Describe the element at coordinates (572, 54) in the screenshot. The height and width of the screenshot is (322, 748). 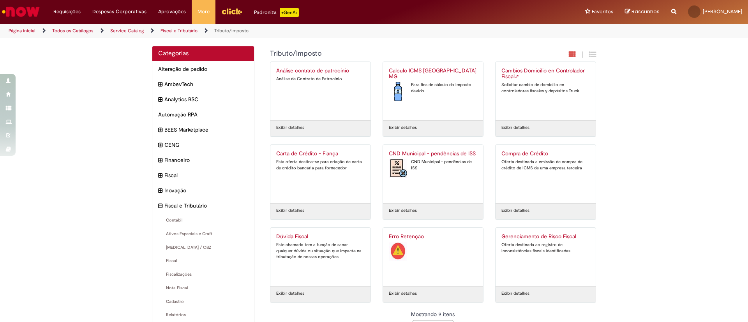
I see `i: Exibição em cartão` at that location.